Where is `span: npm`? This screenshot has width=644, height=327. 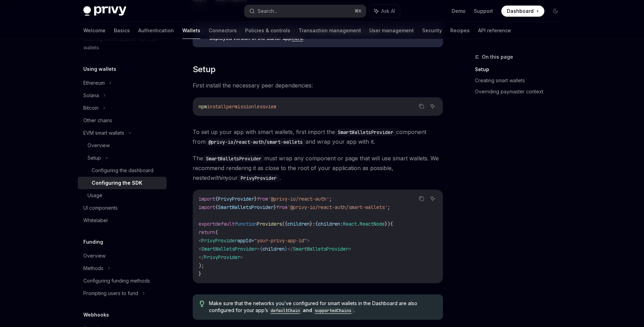 span: npm is located at coordinates (203, 106).